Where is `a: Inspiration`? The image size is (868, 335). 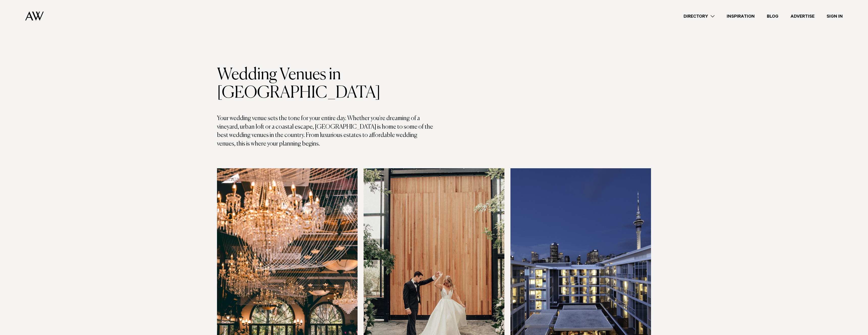
a: Inspiration is located at coordinates (741, 16).